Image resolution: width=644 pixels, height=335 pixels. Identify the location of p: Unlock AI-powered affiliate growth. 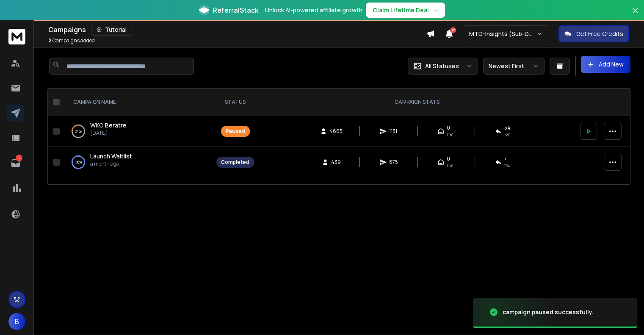
(314, 10).